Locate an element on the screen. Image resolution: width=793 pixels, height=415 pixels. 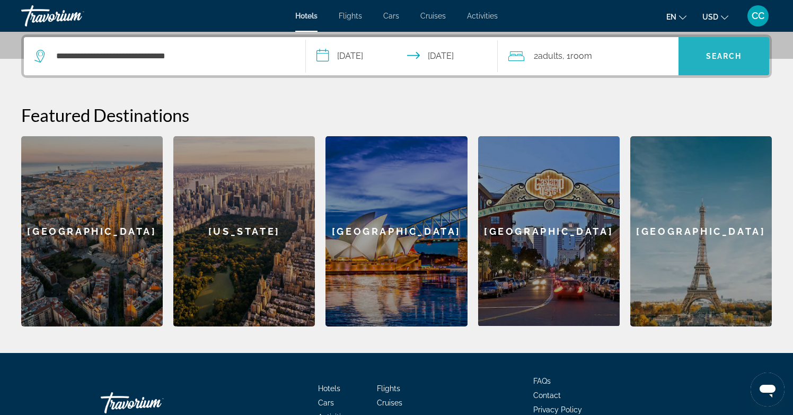
input: Search hotel destination is located at coordinates (172, 56).